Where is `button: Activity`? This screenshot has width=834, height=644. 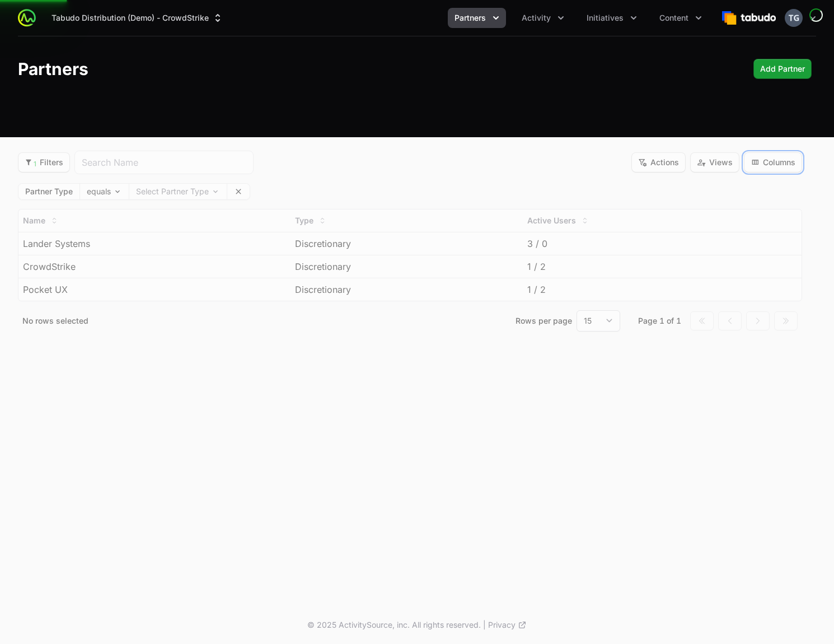
button: Activity is located at coordinates (542, 18).